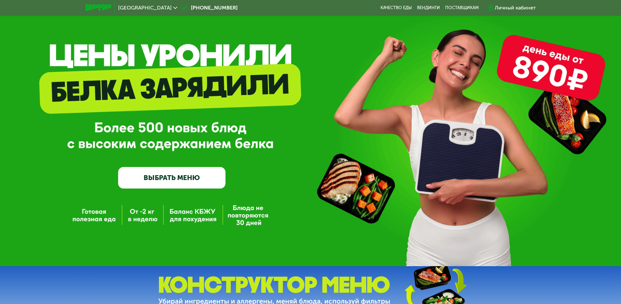 This screenshot has height=304, width=621. What do you see at coordinates (429, 8) in the screenshot?
I see `a: Вендинги` at bounding box center [429, 8].